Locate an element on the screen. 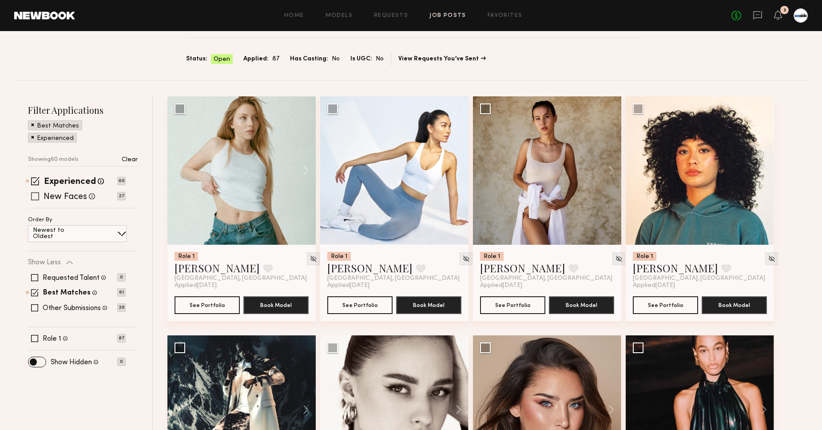 This screenshot has height=430, width=822. label: Other Submissions is located at coordinates (72, 308).